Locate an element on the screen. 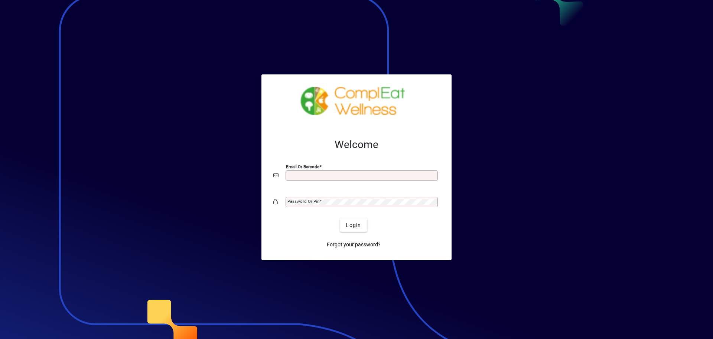 The height and width of the screenshot is (339, 713). a: Forgot your password? is located at coordinates (354, 244).